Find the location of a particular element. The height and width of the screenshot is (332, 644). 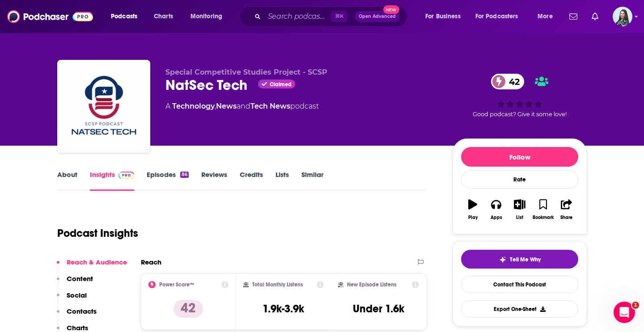

img: NatSec Tech is located at coordinates (104, 107).